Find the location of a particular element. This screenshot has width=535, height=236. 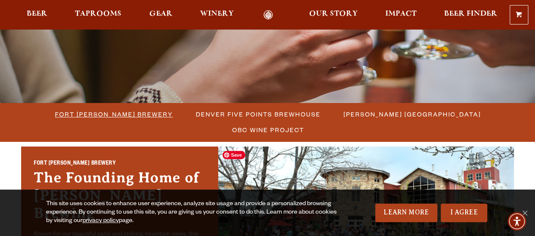

a: Beer is located at coordinates (37, 15).